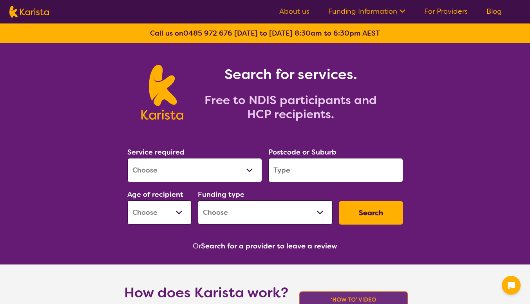 The height and width of the screenshot is (304, 530). I want to click on label: Age of recipient, so click(155, 195).